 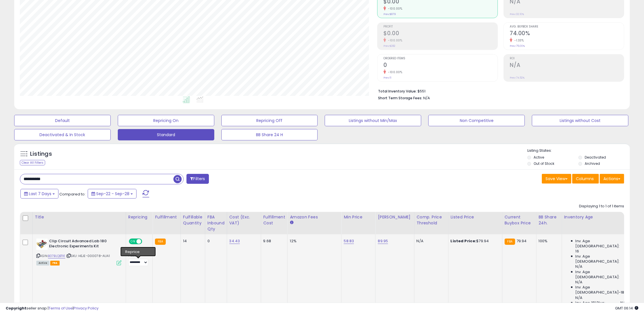 I want to click on div: FBA inbound Qty, so click(x=216, y=223).